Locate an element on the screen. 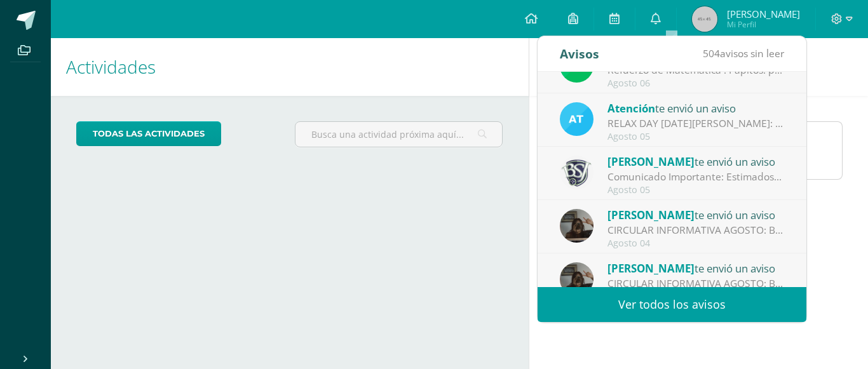  input: Busca una actividad próxima aquí... is located at coordinates (399, 134).